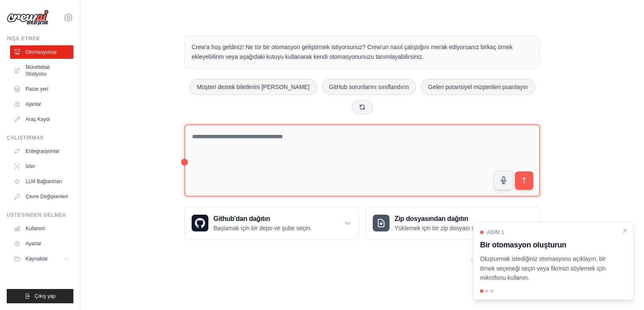 The height and width of the screenshot is (310, 644). What do you see at coordinates (47, 197) in the screenshot?
I see `font: Çevre Değişkenleri` at bounding box center [47, 197].